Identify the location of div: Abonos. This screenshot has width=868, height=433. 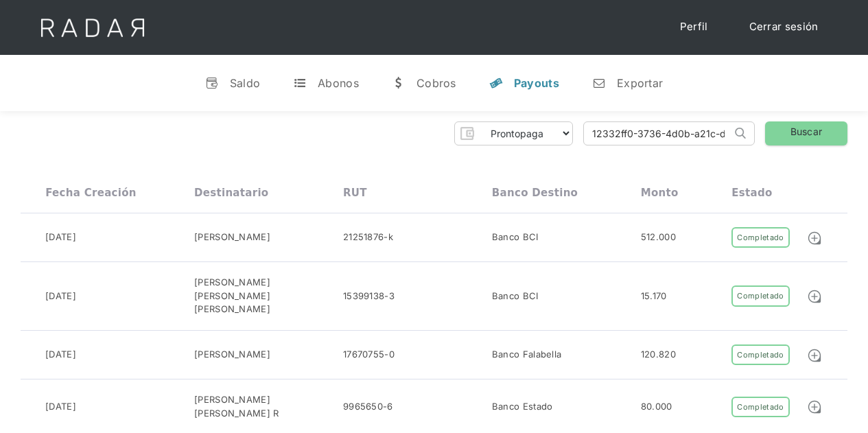
(338, 83).